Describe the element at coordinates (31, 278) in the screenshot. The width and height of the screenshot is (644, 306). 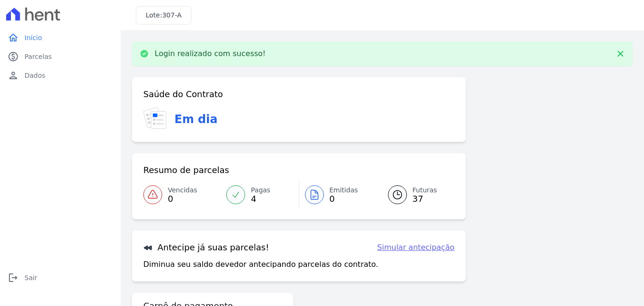
I see `span: Sair` at that location.